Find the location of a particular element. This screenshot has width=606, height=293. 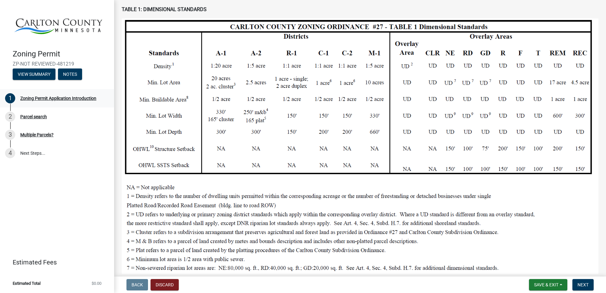

div: 3 is located at coordinates (10, 135).